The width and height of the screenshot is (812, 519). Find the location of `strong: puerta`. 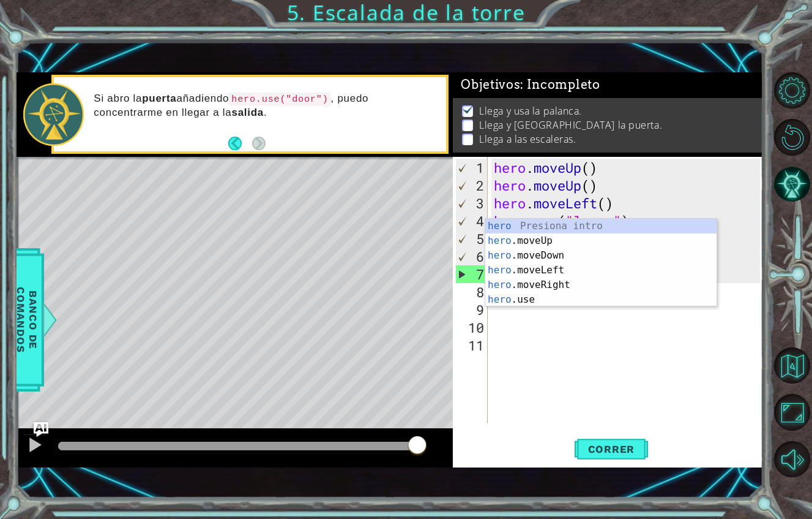

strong: puerta is located at coordinates (159, 98).